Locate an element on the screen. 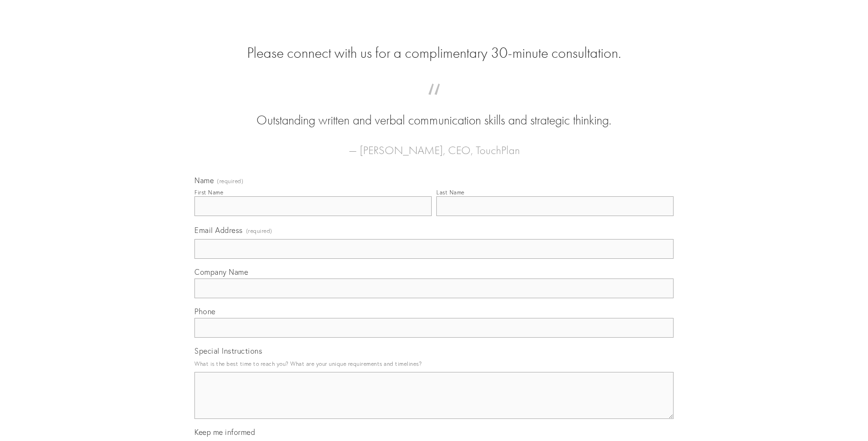  span: Keep me informed is located at coordinates (224, 432).